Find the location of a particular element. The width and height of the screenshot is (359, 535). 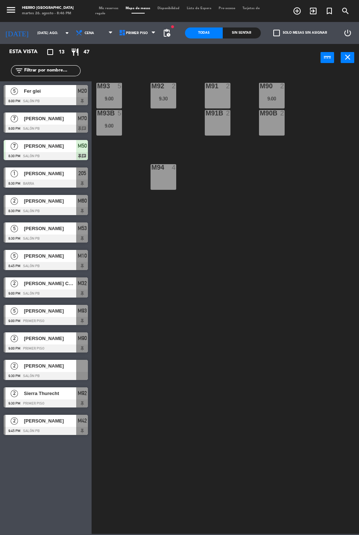

span: M42 is located at coordinates (82, 421).